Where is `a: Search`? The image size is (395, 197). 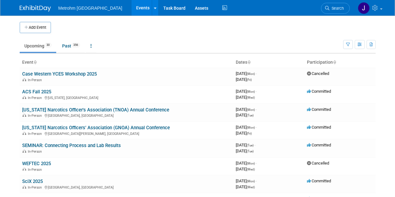
a: Search is located at coordinates (335, 8).